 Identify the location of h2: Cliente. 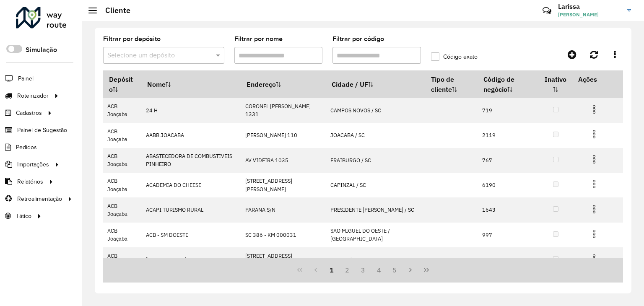
(113, 11).